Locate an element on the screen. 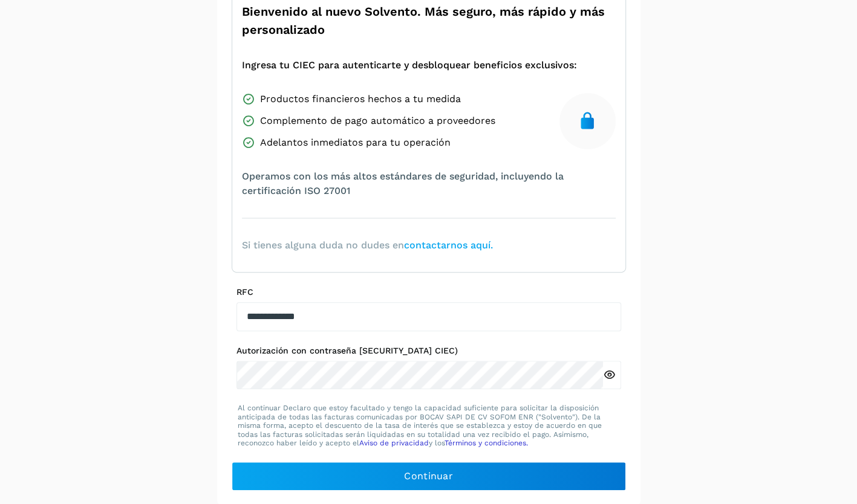 This screenshot has height=504, width=857. span: Complemento de pago automático a proveedores is located at coordinates (377, 121).